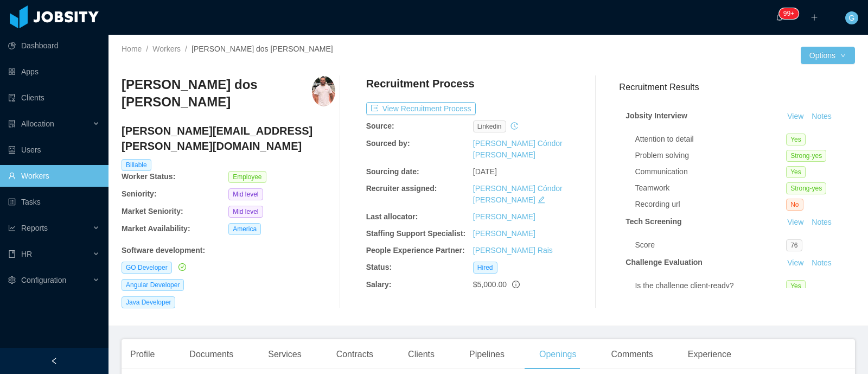 Image resolution: width=868 pixels, height=374 pixels. I want to click on div: Openings, so click(558, 355).